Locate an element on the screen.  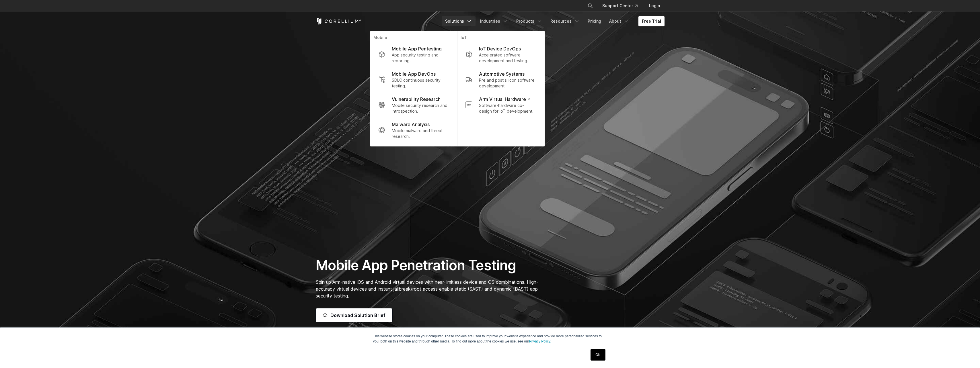
a: Mobile App Pentesting App security testing and reporting. is located at coordinates (414, 54).